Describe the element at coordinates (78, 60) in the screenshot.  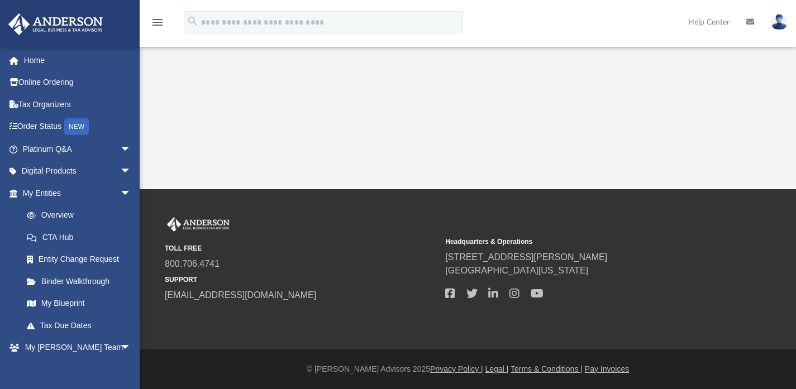
I see `a: Home` at that location.